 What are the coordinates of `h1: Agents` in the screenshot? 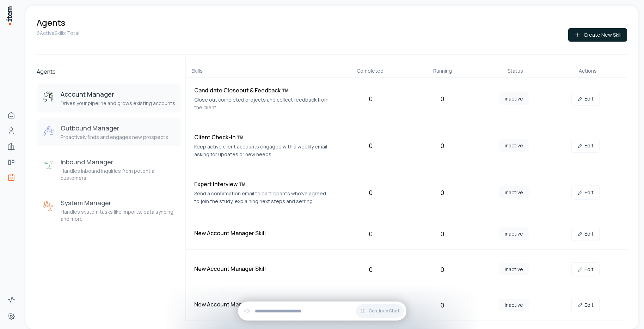 It's located at (51, 23).